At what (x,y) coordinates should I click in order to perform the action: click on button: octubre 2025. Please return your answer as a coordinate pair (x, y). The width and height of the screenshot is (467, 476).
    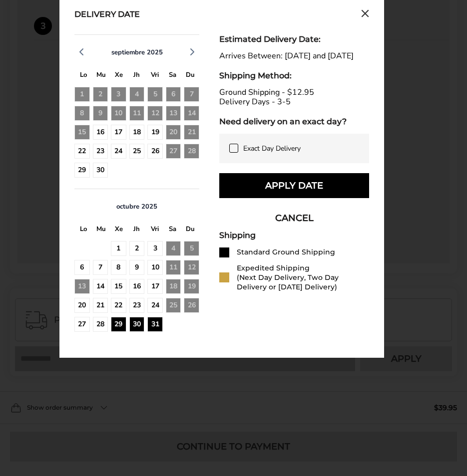
    Looking at the image, I should click on (136, 206).